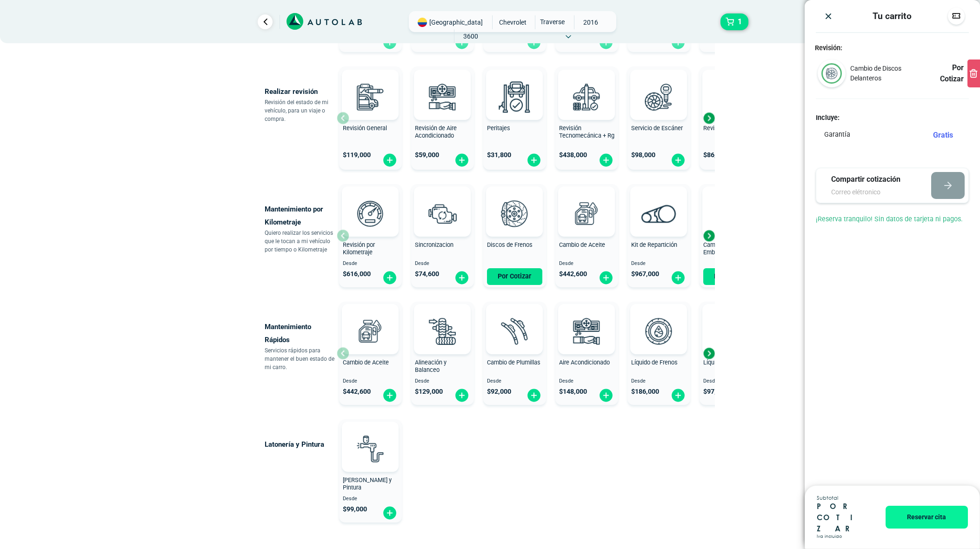 The width and height of the screenshot is (980, 549). What do you see at coordinates (582, 244) in the screenshot?
I see `span: Cambio de Aceite` at bounding box center [582, 244].